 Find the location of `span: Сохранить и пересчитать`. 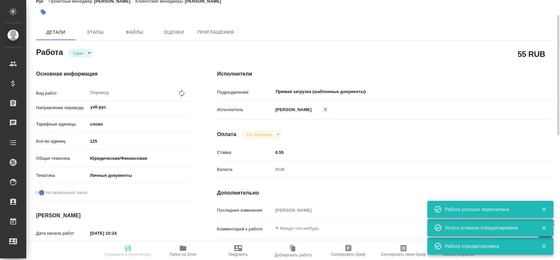

span: Сохранить и пересчитать is located at coordinates (128, 254).